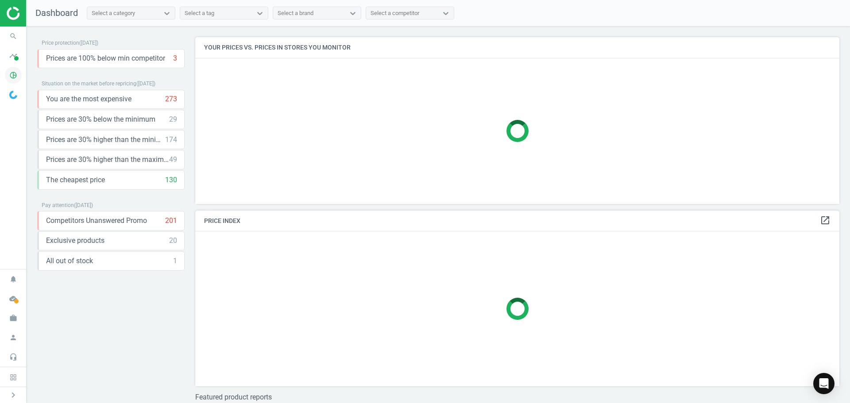 Image resolution: width=850 pixels, height=403 pixels. Describe the element at coordinates (13, 338) in the screenshot. I see `i: person` at that location.